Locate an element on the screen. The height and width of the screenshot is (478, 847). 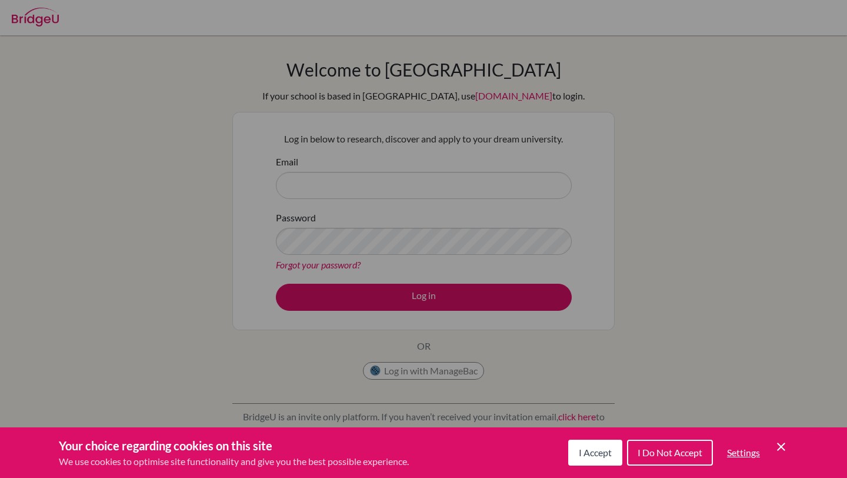
span: I Do Not Accept is located at coordinates (670, 452).